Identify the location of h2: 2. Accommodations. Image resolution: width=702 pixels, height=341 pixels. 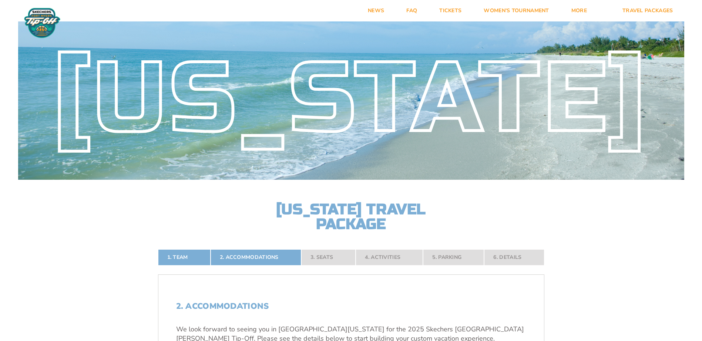
(351, 306).